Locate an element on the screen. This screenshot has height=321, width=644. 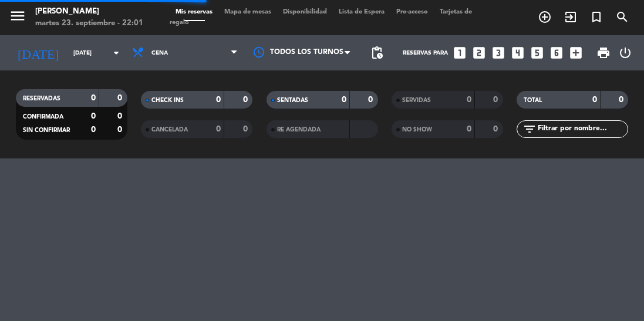
i: add_box is located at coordinates (576, 53).